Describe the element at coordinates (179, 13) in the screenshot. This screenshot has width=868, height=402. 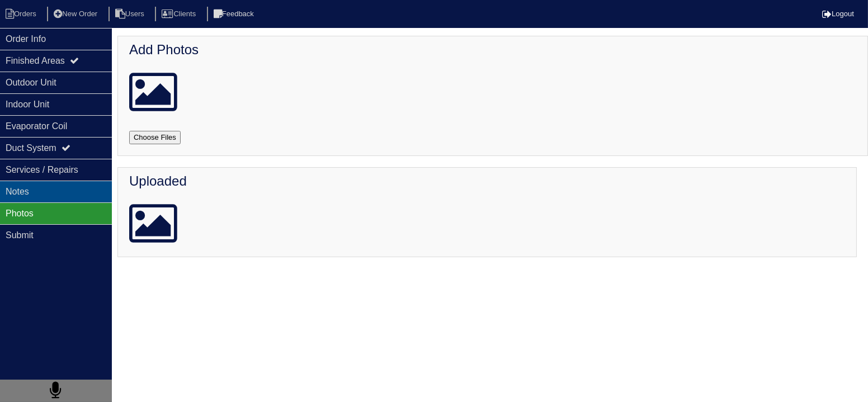
I see `a: Clients` at that location.